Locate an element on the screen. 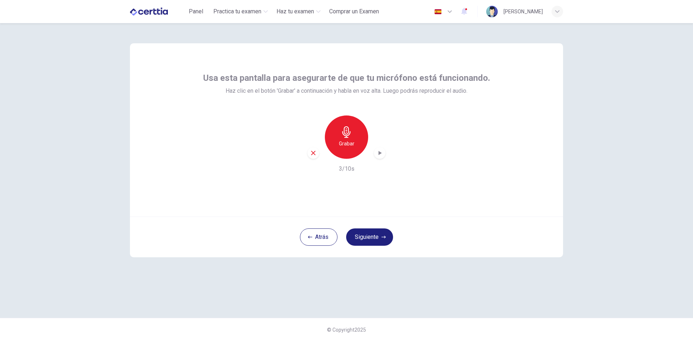  button: Comprar un Examen is located at coordinates (354, 12).